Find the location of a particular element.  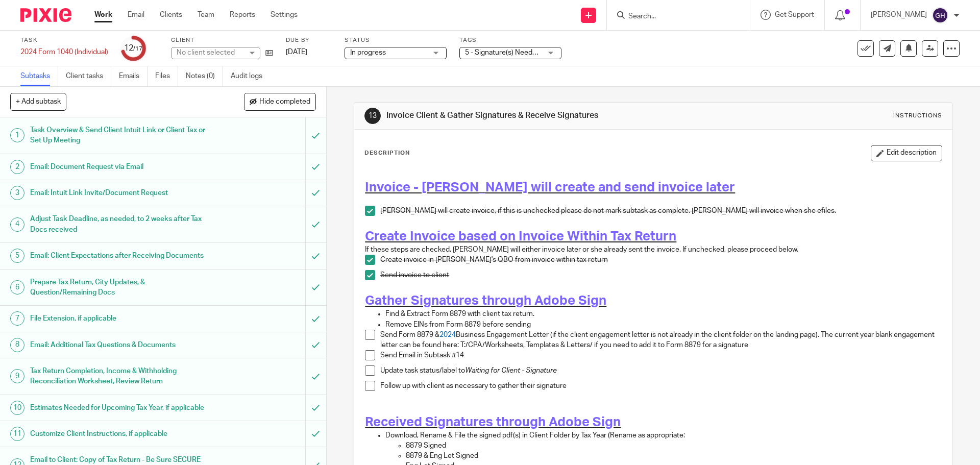

a: Team is located at coordinates (205, 15).